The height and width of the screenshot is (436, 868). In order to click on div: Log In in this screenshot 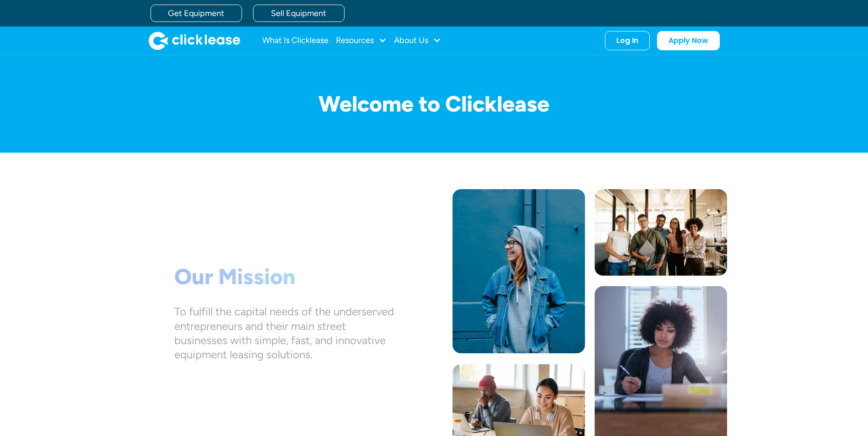, I will do `click(627, 41)`.